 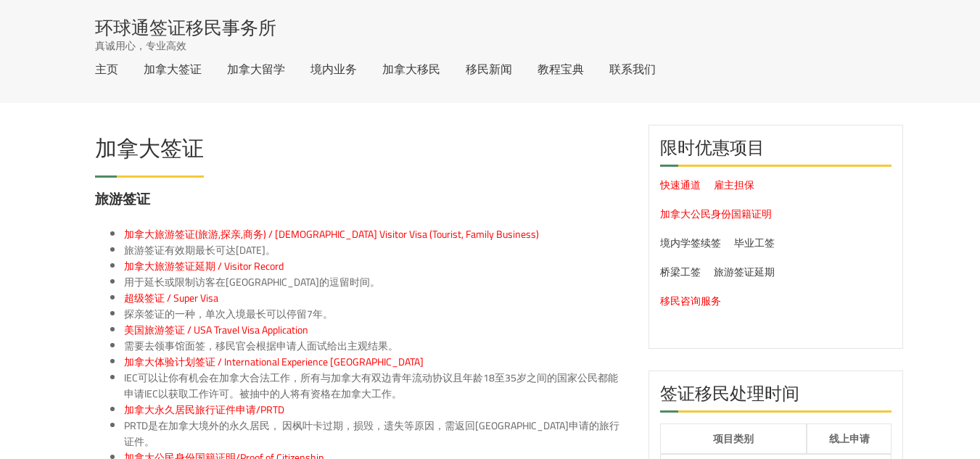 What do you see at coordinates (204, 267) in the screenshot?
I see `span: 加拿大旅游签证延期 / Visitor Record` at bounding box center [204, 267].